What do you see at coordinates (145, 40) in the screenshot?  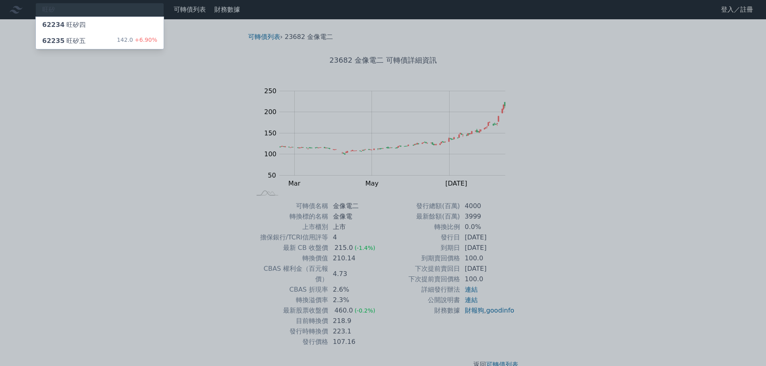 I see `span: +6.90%` at bounding box center [145, 40].